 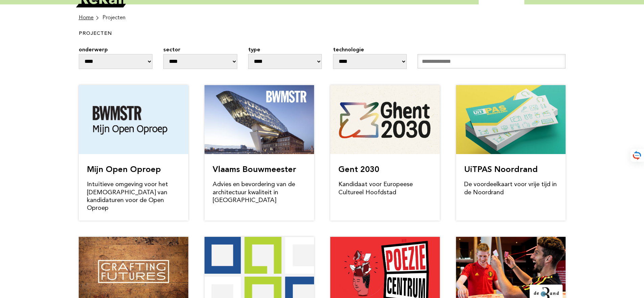 I want to click on label: onderwerp, so click(x=116, y=50).